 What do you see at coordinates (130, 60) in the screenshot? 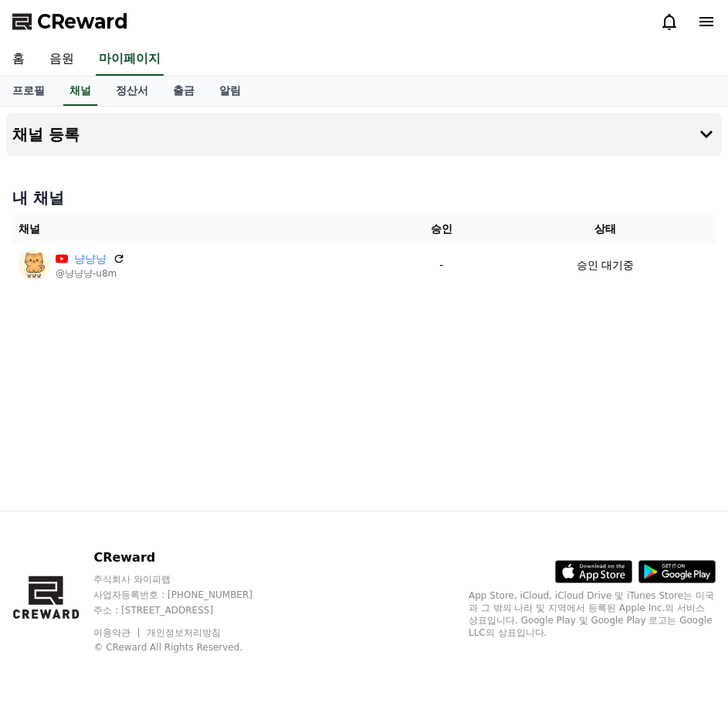
I see `a: 마이페이지` at bounding box center [130, 60].